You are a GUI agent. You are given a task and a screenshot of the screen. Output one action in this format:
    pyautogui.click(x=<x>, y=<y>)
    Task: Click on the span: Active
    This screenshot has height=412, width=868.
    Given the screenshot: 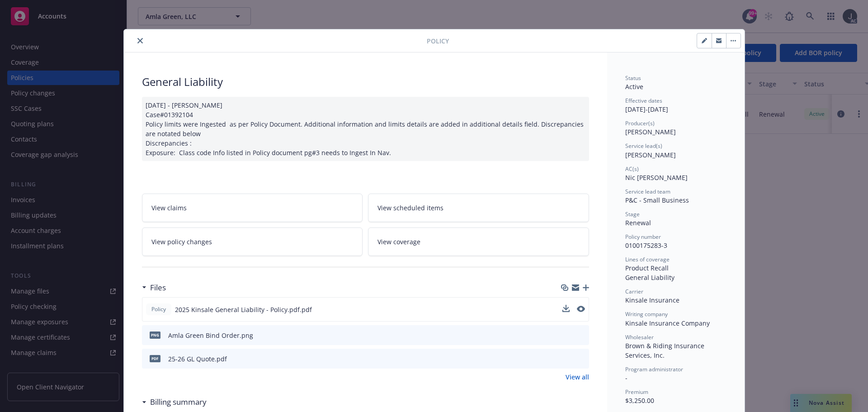 What is the action you would take?
    pyautogui.click(x=634, y=87)
    